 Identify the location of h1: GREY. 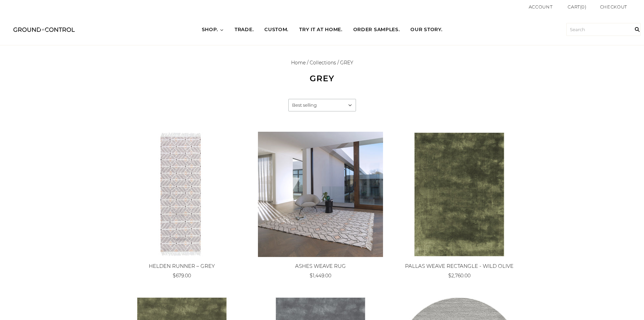
(322, 79).